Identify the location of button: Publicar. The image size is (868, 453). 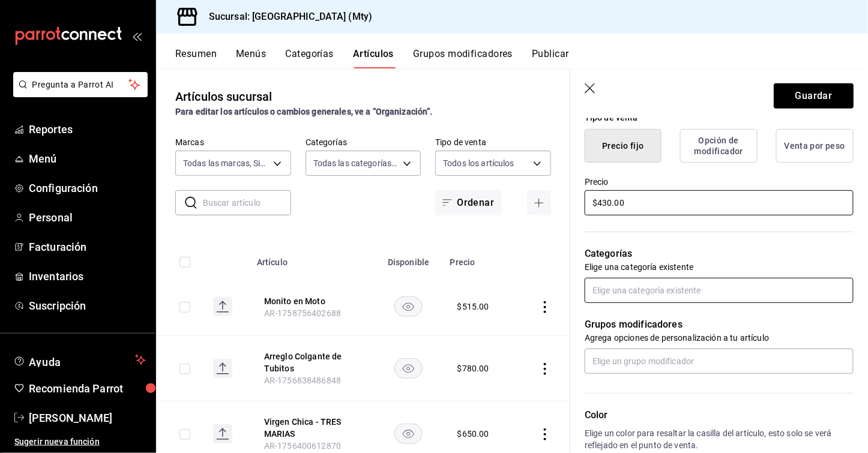
(550, 58).